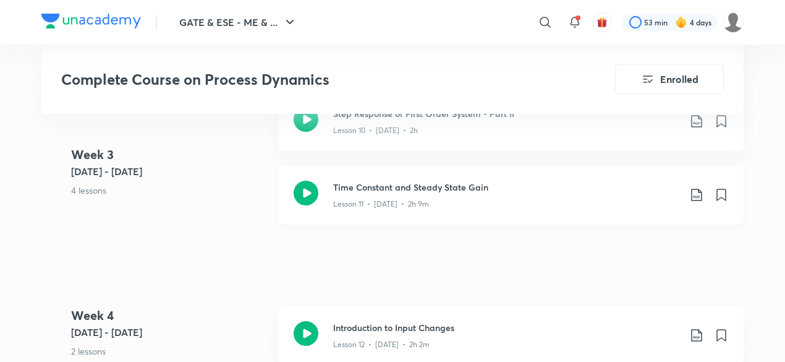 Image resolution: width=785 pixels, height=362 pixels. I want to click on img: Company Logo, so click(91, 21).